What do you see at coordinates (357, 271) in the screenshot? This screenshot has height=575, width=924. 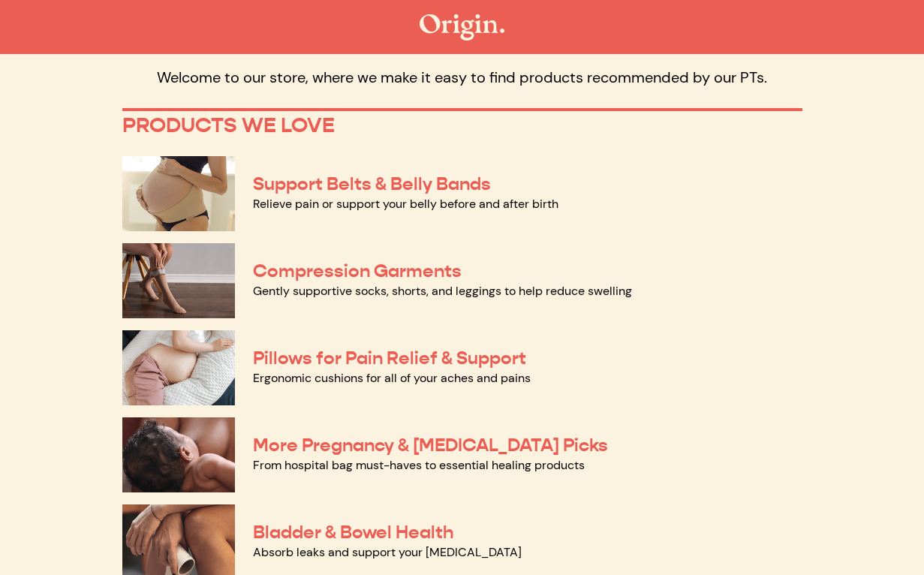 I see `a: Compression Garments` at bounding box center [357, 271].